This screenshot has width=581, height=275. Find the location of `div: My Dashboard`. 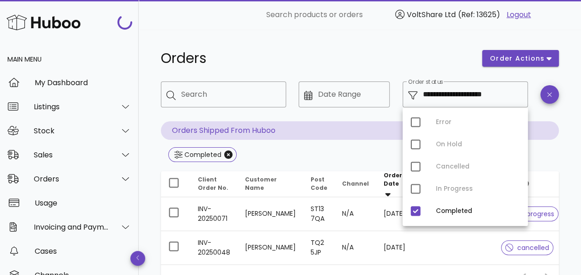

div: My Dashboard is located at coordinates (83, 82).